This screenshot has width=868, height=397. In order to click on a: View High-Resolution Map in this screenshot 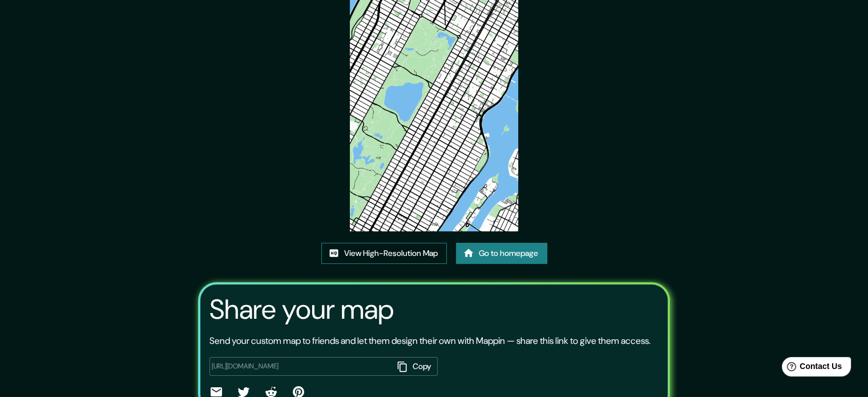, I will do `click(384, 253)`.